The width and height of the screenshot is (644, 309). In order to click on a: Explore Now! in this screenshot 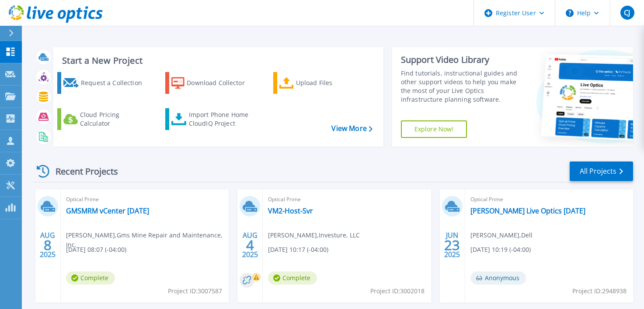, I will do `click(434, 129)`.